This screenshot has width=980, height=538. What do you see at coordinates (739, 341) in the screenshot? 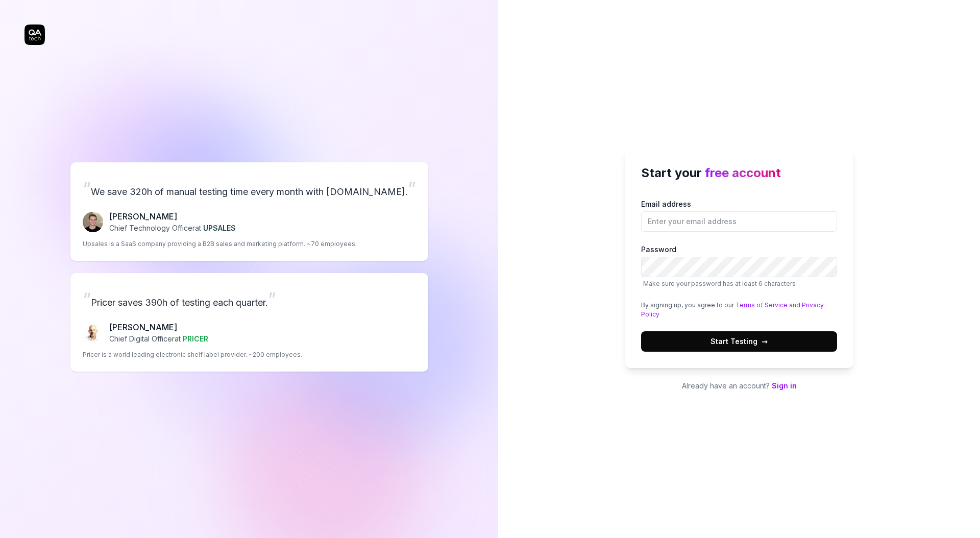
I see `button: Start Testing→` at bounding box center [739, 341].